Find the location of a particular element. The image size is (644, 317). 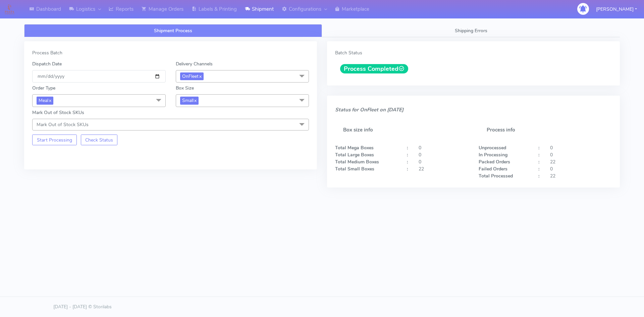

strong: Failed Orders is located at coordinates (493, 169).